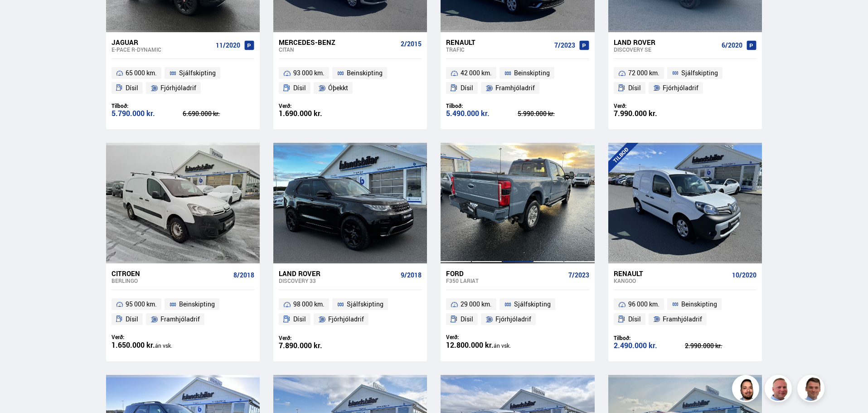 The image size is (868, 413). I want to click on div: F350 LARIAT, so click(505, 281).